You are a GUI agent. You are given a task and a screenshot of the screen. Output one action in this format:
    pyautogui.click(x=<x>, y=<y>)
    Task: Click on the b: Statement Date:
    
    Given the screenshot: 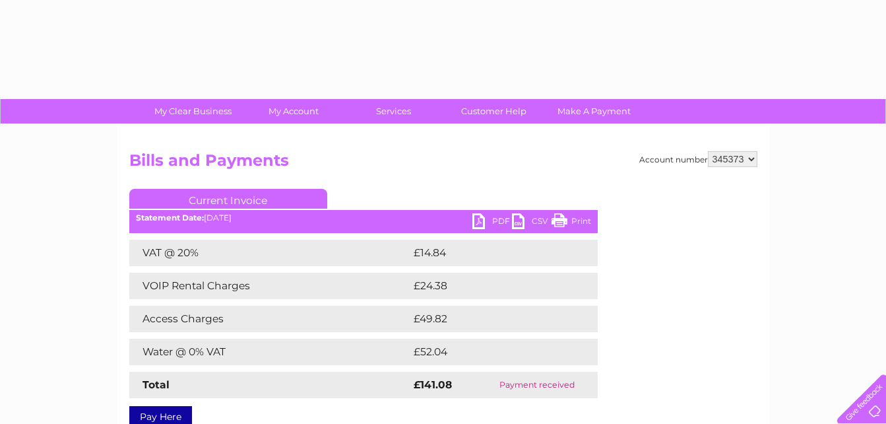 What is the action you would take?
    pyautogui.click(x=170, y=217)
    